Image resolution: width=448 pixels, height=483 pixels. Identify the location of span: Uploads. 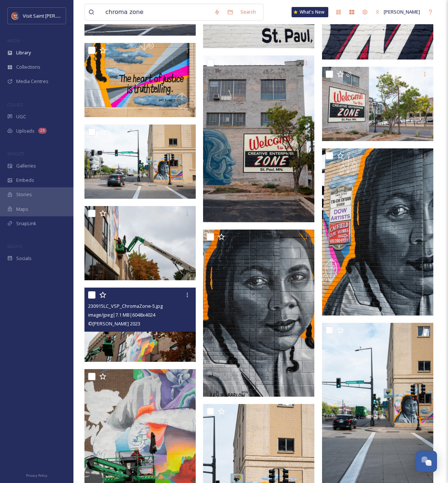
(25, 131).